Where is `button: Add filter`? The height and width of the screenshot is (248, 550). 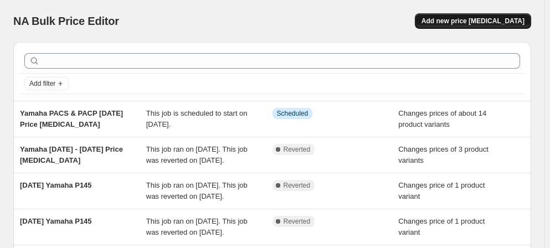 button: Add filter is located at coordinates (47, 84).